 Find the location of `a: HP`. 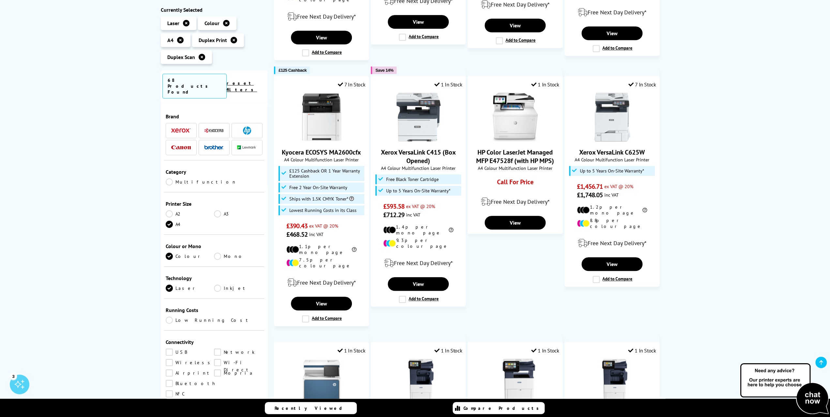

a: HP is located at coordinates (247, 131).